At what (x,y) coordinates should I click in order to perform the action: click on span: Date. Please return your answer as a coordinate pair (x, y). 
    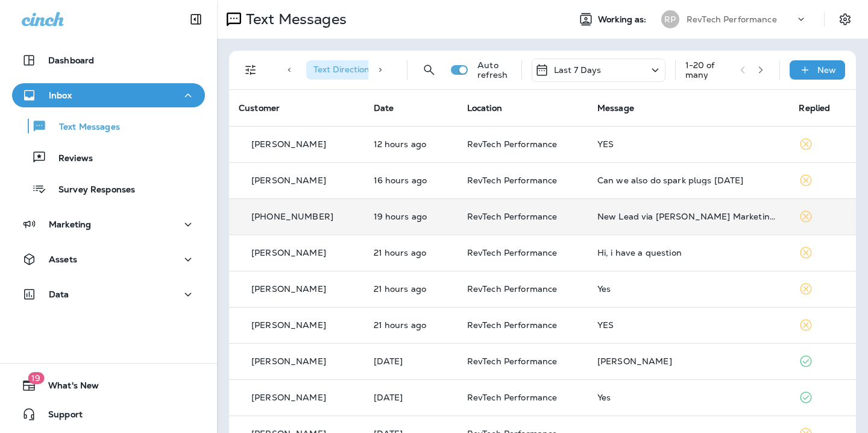
    Looking at the image, I should click on (384, 108).